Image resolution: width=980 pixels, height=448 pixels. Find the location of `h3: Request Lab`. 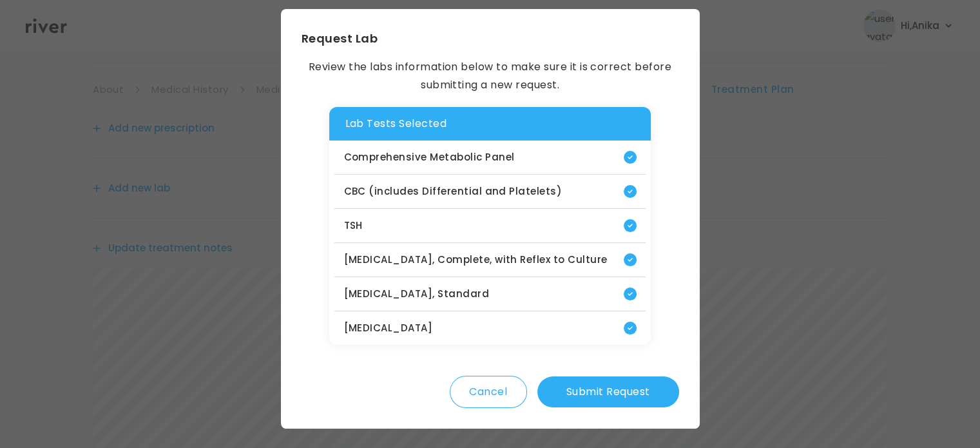

h3: Request Lab is located at coordinates (490, 39).